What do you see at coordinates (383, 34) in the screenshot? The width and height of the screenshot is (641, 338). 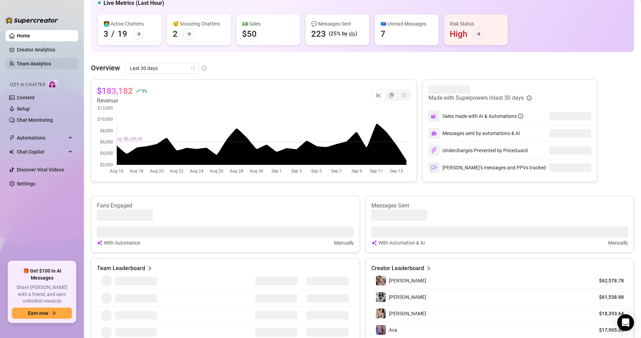 I see `div: 7` at bounding box center [383, 34].